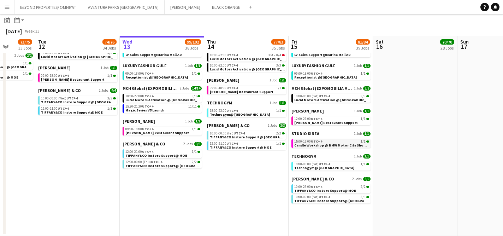  I want to click on span: Magic Series V5 Launch, so click(145, 110).